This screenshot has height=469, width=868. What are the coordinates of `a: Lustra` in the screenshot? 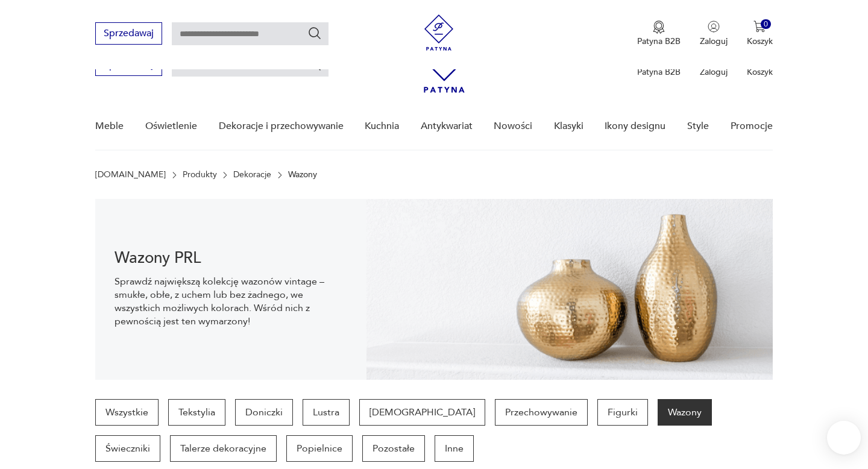 It's located at (326, 413).